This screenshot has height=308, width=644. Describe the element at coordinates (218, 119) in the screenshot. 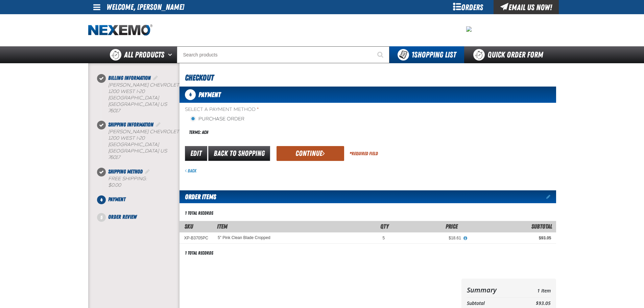

I see `label: Purchase Order` at that location.